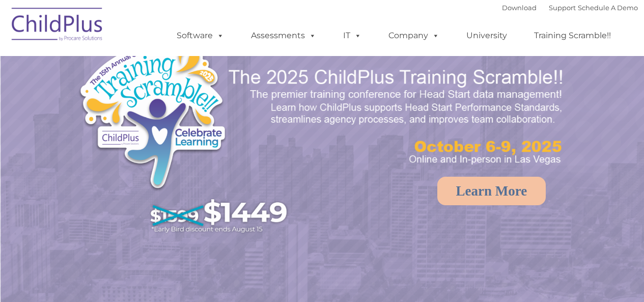 This screenshot has height=302, width=644. What do you see at coordinates (519, 7) in the screenshot?
I see `a: Download` at bounding box center [519, 7].